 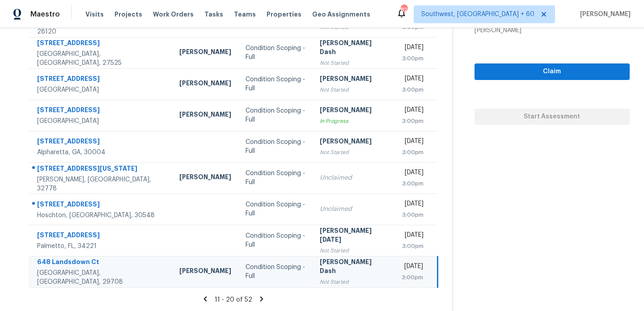 What do you see at coordinates (173, 14) in the screenshot?
I see `span: Work Orders` at bounding box center [173, 14].